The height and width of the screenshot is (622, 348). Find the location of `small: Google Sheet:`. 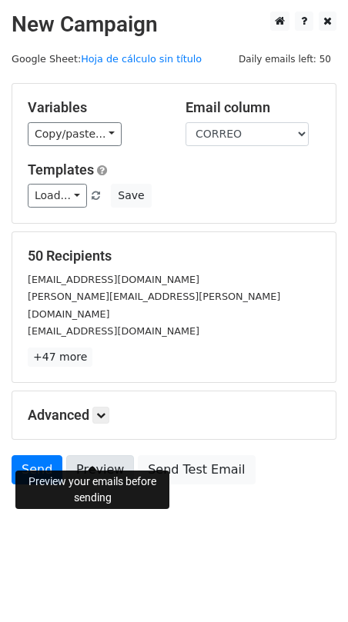

small: Google Sheet: is located at coordinates (106, 58).